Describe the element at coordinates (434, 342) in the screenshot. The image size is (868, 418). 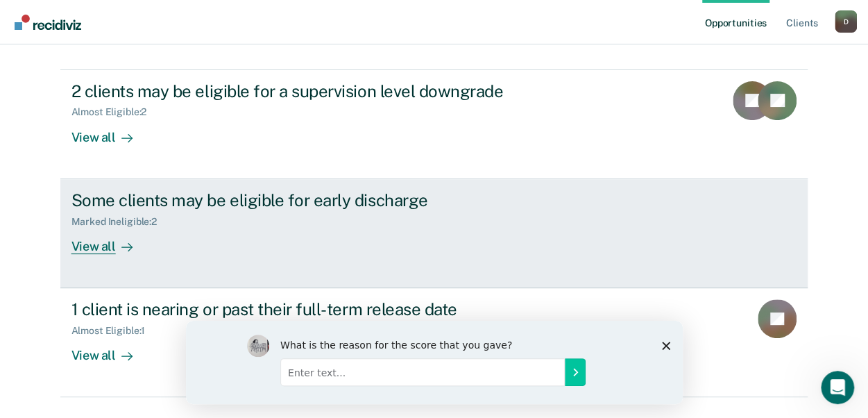
I see `a: 1 client is nearing or past their full-term release dateAlmost Eligible:1View all` at that location.